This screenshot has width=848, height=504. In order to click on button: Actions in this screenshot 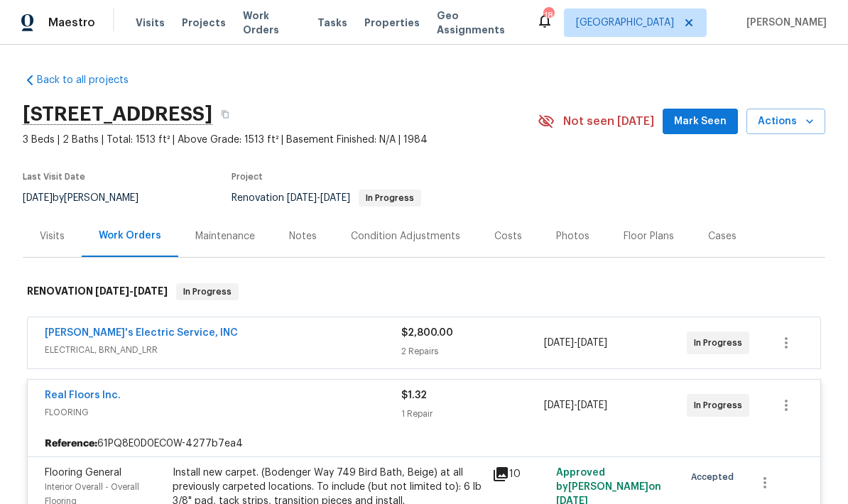, I will do `click(785, 122)`.